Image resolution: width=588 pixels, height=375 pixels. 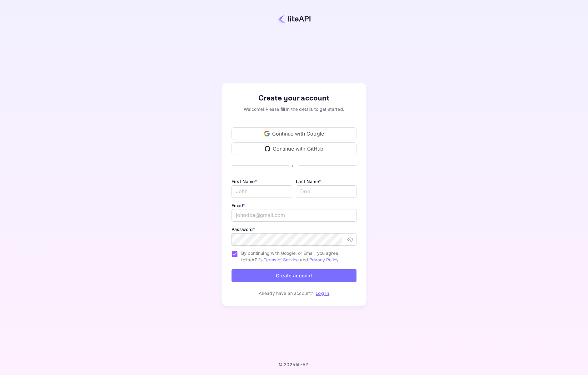 What do you see at coordinates (294, 276) in the screenshot?
I see `button: Create account` at bounding box center [294, 276].